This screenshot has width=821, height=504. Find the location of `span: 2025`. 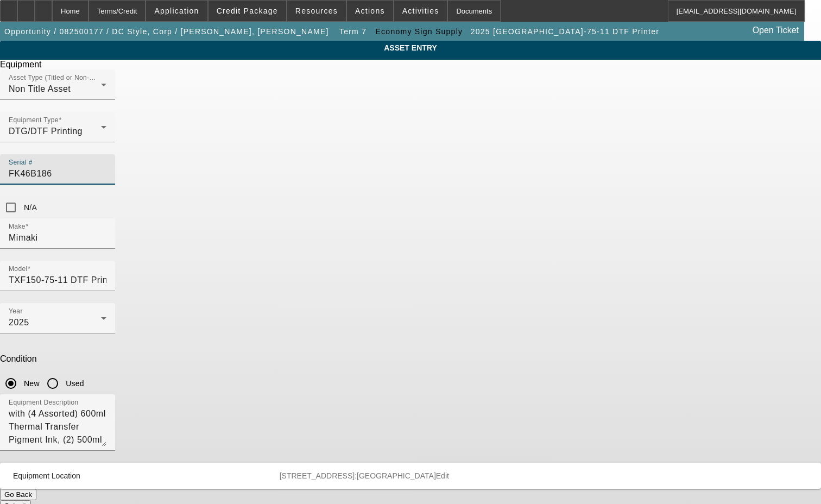

span: 2025 is located at coordinates (19, 322).